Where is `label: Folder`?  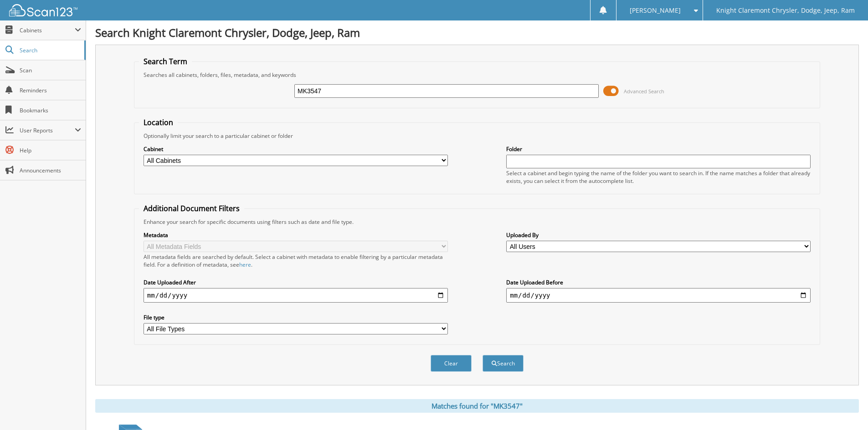 label: Folder is located at coordinates (658, 149).